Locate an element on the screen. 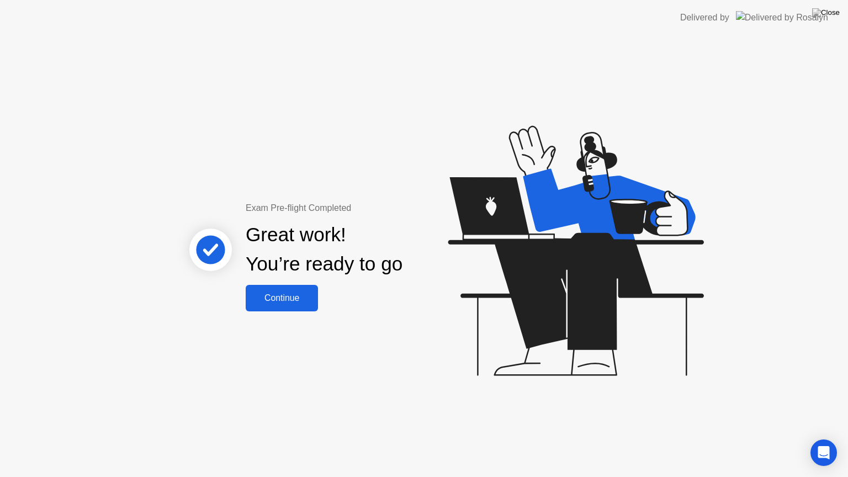 This screenshot has width=848, height=477. button: Continue is located at coordinates (281, 298).